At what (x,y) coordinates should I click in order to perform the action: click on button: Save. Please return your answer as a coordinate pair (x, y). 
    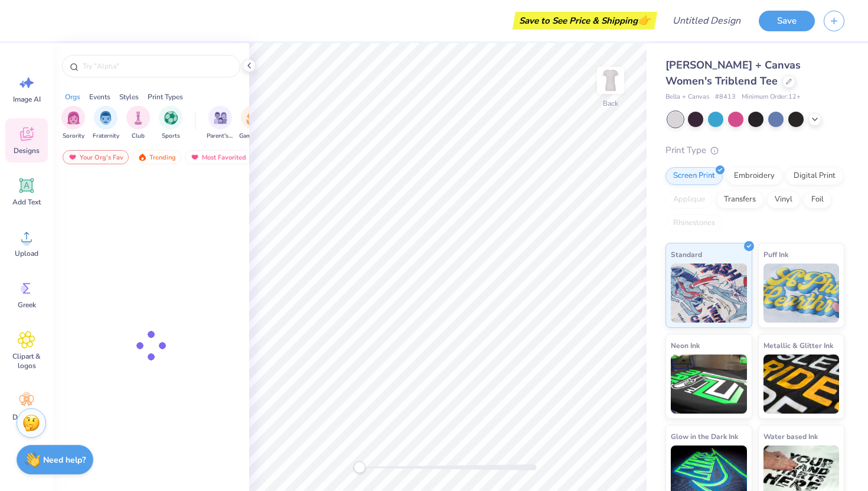
    Looking at the image, I should click on (786, 21).